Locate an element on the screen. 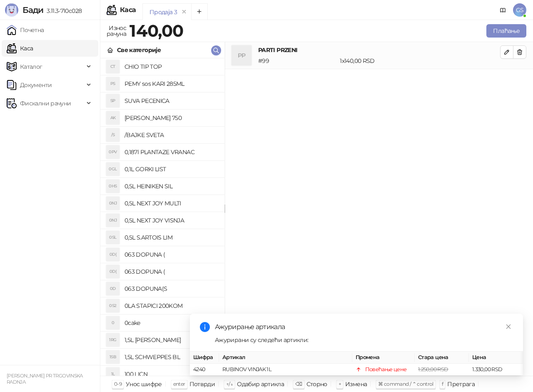 The width and height of the screenshot is (533, 392). a: Close is located at coordinates (509, 327).